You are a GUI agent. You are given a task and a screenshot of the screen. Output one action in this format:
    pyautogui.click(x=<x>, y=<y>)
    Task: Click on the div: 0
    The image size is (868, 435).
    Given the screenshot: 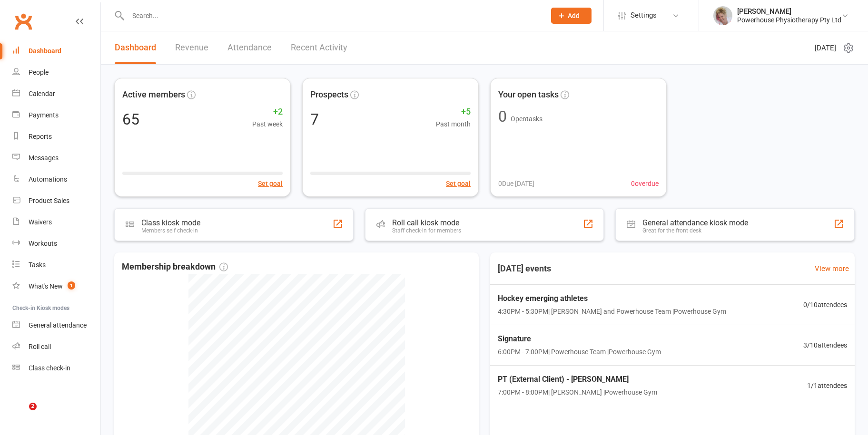 What is the action you would take?
    pyautogui.click(x=502, y=117)
    